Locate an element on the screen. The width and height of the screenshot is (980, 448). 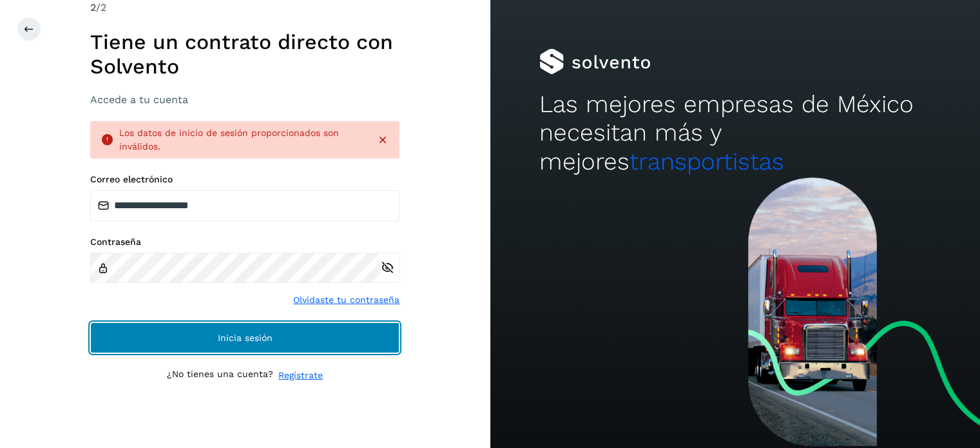
a: Regístrate is located at coordinates (300, 376).